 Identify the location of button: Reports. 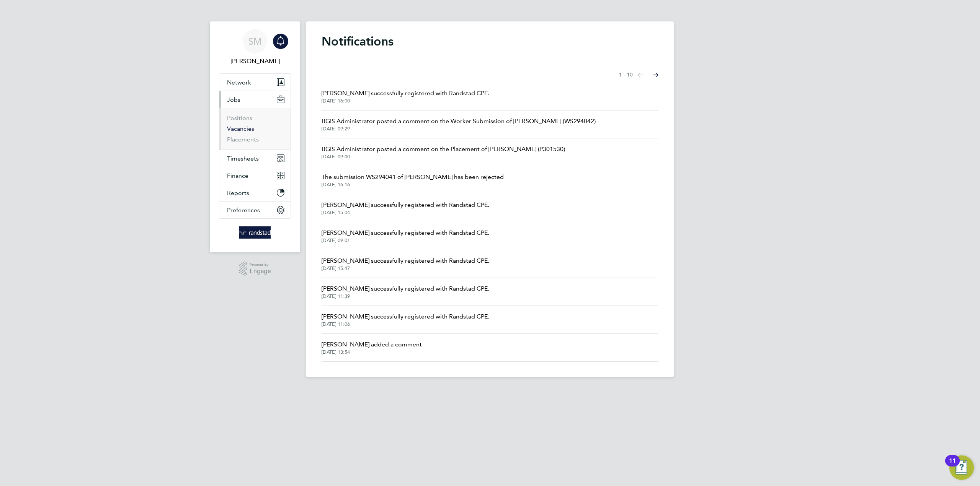
(255, 193).